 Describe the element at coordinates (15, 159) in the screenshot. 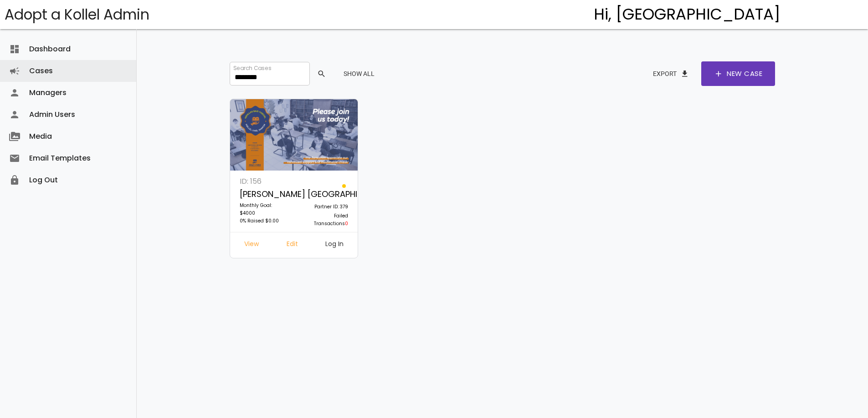

I see `i: email` at that location.